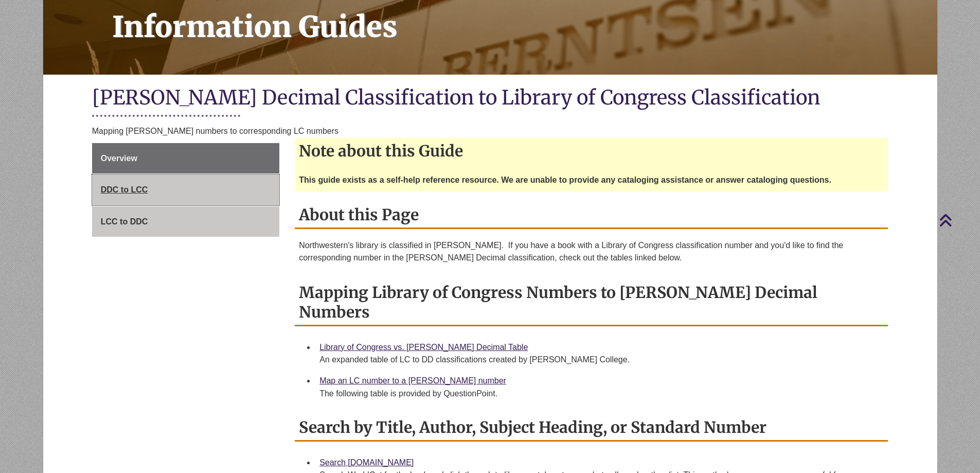 The height and width of the screenshot is (473, 980). I want to click on a: Overview, so click(185, 159).